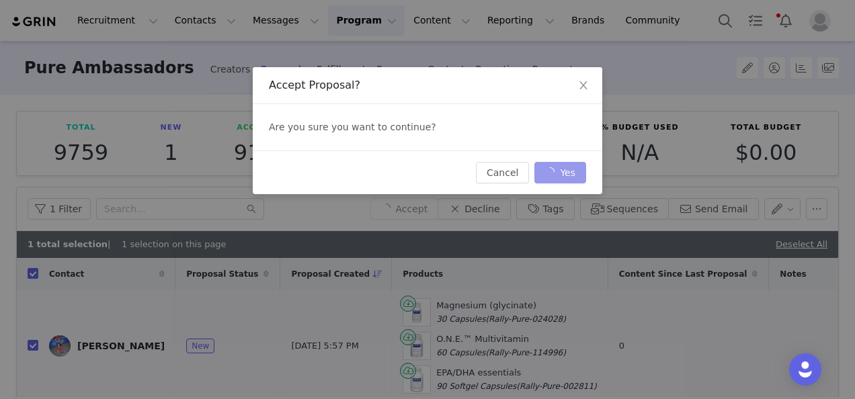 This screenshot has height=399, width=855. What do you see at coordinates (583, 86) in the screenshot?
I see `button: Close` at bounding box center [583, 86].